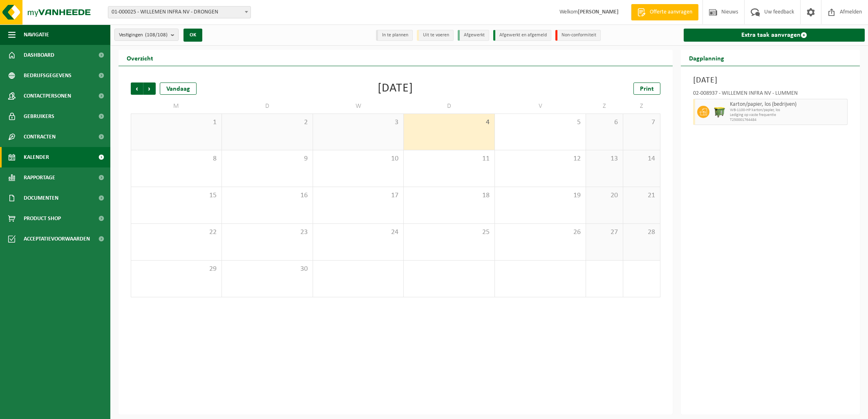 The image size is (868, 419). What do you see at coordinates (642, 159) in the screenshot?
I see `span: 14` at bounding box center [642, 159].